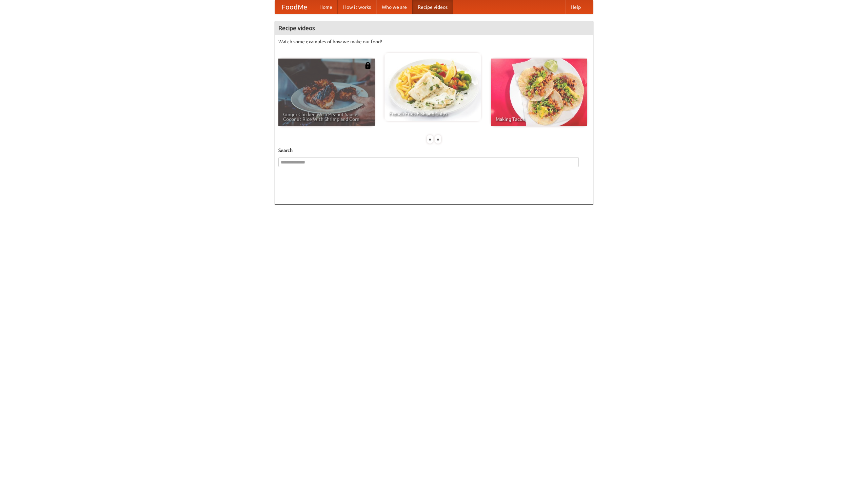  What do you see at coordinates (540, 93) in the screenshot?
I see `a: Making Tacos` at bounding box center [540, 93].